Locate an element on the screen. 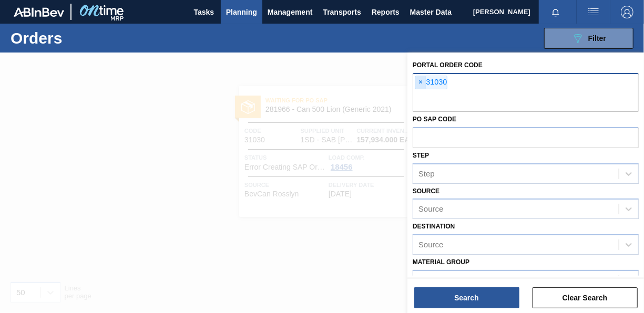 This screenshot has width=644, height=313. label: Source is located at coordinates (426, 192).